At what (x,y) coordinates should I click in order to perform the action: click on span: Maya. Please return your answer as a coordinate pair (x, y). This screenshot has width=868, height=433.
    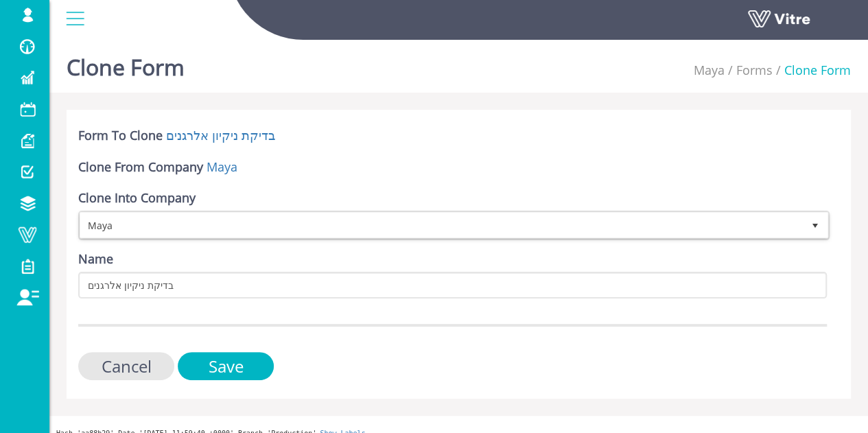
    Looking at the image, I should click on (441, 225).